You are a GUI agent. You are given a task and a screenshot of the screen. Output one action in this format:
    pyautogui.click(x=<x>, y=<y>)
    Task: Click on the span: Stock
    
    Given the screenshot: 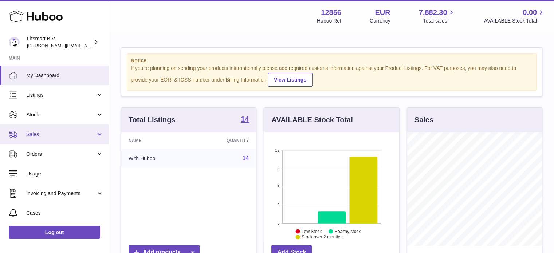 What is the action you would take?
    pyautogui.click(x=61, y=115)
    